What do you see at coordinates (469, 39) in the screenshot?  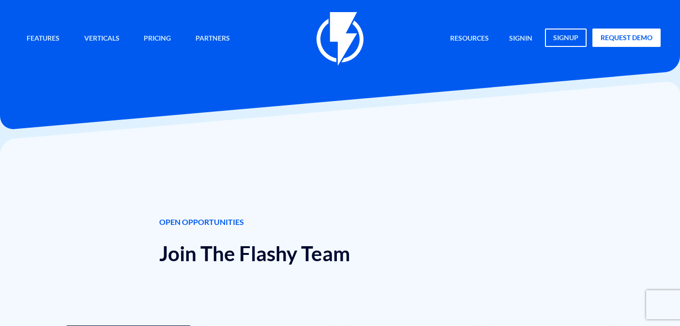 I see `a: Resources` at bounding box center [469, 39].